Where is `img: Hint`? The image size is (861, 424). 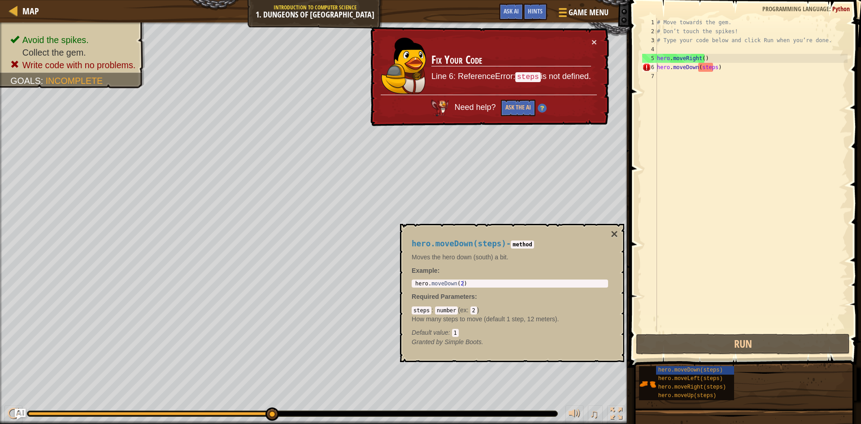 img: Hint is located at coordinates (542, 108).